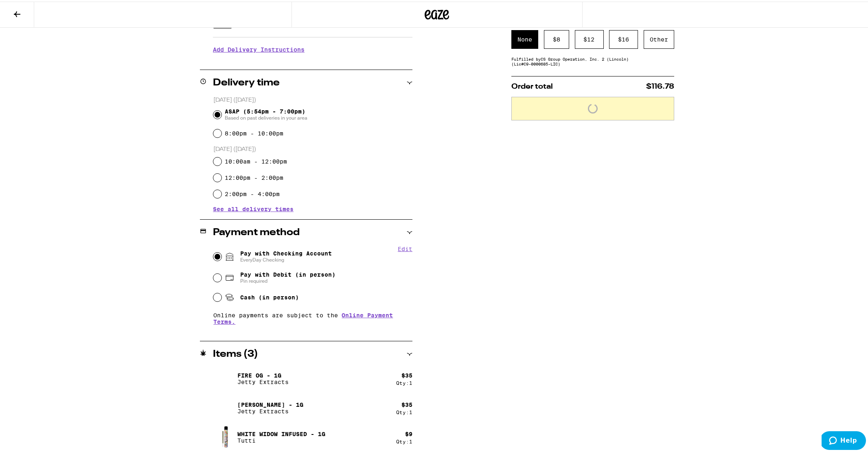  I want to click on h2: Payment method, so click(256, 231).